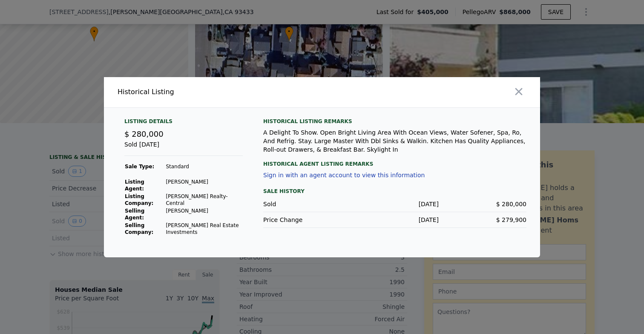 Image resolution: width=644 pixels, height=334 pixels. What do you see at coordinates (135, 214) in the screenshot?
I see `strong: Selling Agent:` at bounding box center [135, 214].